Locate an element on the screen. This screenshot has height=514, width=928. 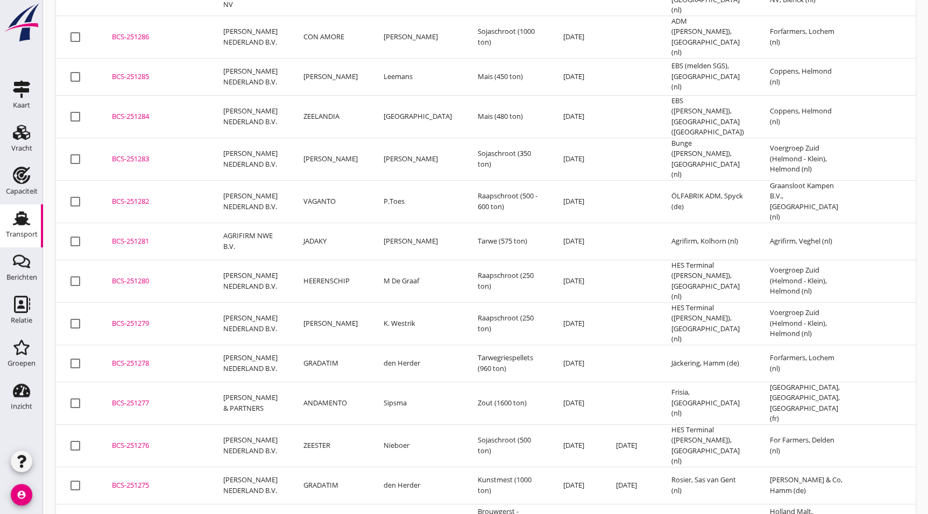
div: BCS-251280 is located at coordinates (154, 281).